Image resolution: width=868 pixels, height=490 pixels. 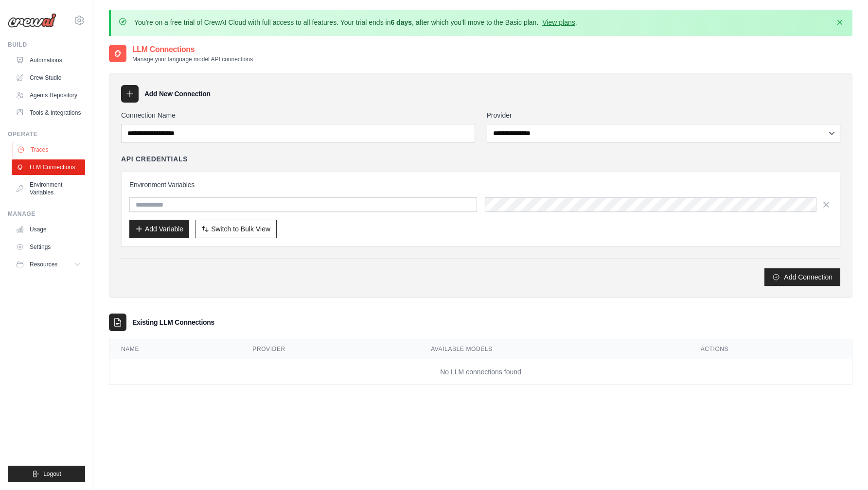 I want to click on a: Agents Repository, so click(x=48, y=95).